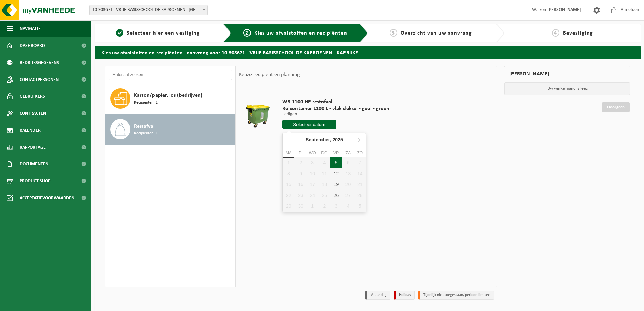  I want to click on div: September,, so click(324, 140).